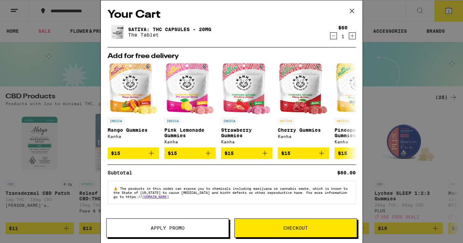 This screenshot has width=463, height=243. Describe the element at coordinates (352, 36) in the screenshot. I see `button: Increment` at that location.